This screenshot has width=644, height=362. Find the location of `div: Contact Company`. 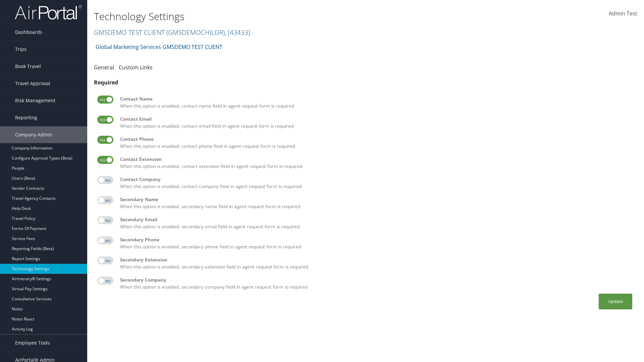

div: Contact Company is located at coordinates (377, 179).